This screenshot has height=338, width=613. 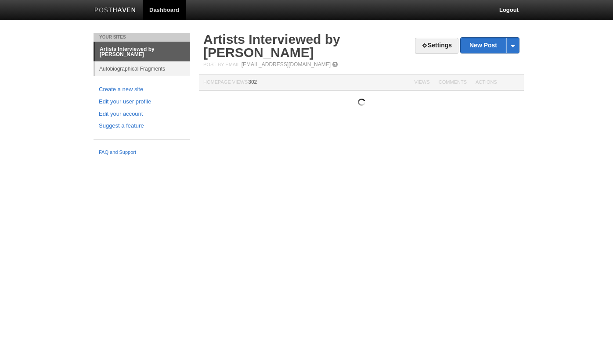 I want to click on a: Suggest a feature, so click(x=142, y=126).